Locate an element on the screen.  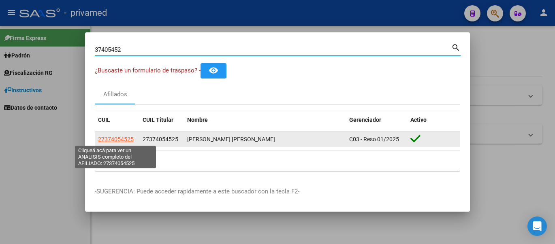
div: Open Intercom Messenger is located at coordinates (537, 226).